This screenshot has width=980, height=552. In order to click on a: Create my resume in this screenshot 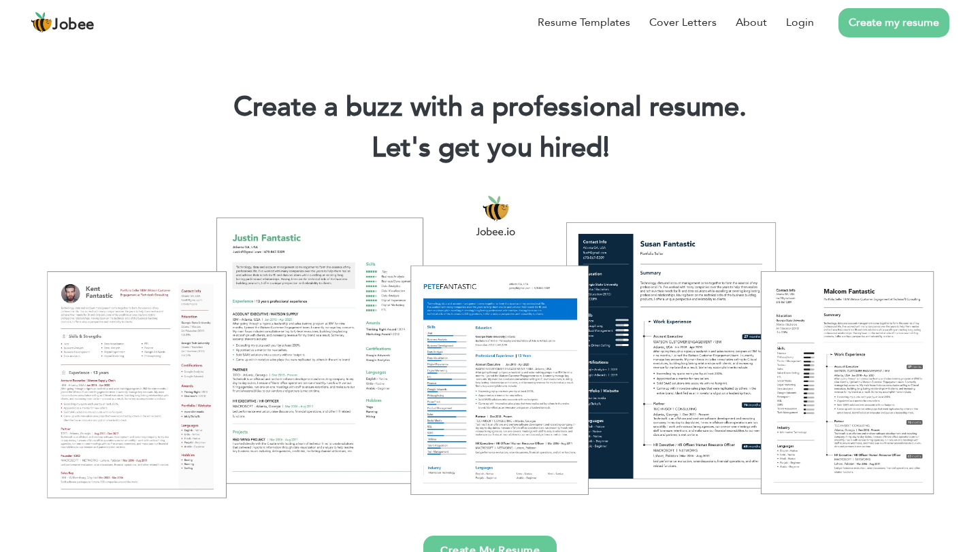, I will do `click(893, 23)`.